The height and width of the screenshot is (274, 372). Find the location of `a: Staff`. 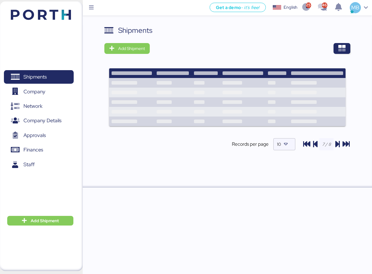

a: Staff is located at coordinates (39, 164).